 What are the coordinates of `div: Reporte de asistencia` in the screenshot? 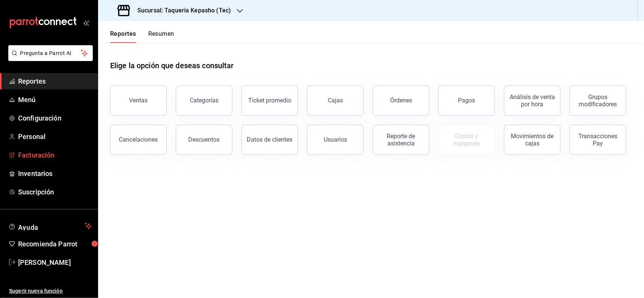 It's located at (401, 140).